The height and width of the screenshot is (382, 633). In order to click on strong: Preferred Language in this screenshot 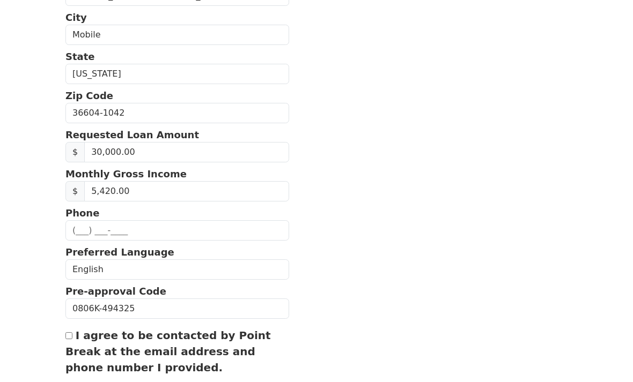, I will do `click(120, 252)`.